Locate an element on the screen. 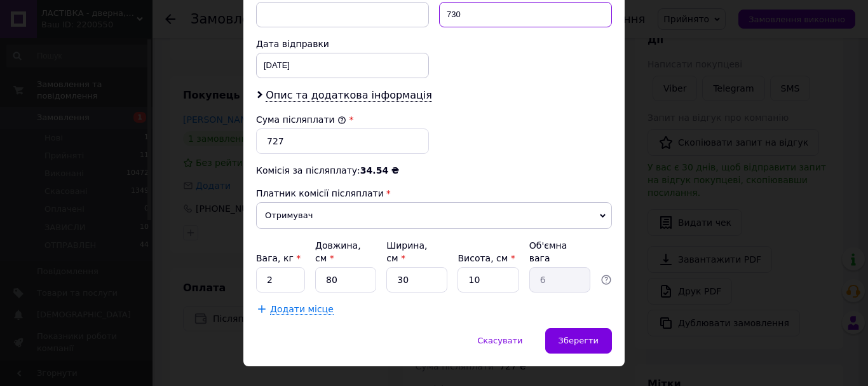 The width and height of the screenshot is (868, 386). div: Комісія за післяплату: is located at coordinates (434, 170).